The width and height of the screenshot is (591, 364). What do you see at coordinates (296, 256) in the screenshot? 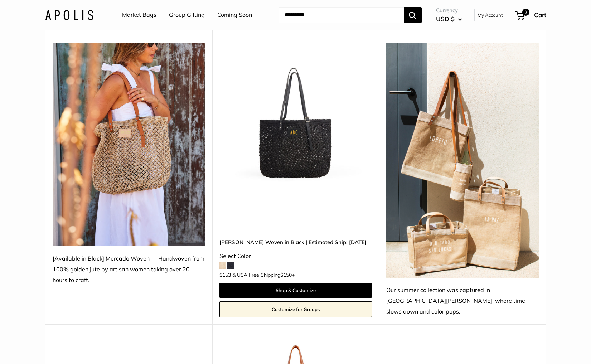
I see `div: Select Color` at bounding box center [296, 256].